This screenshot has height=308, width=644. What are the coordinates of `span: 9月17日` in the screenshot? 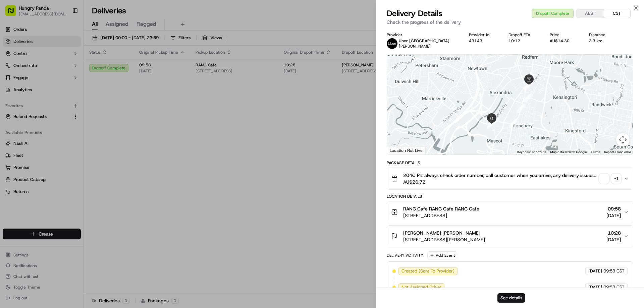 It's located at (33, 106).